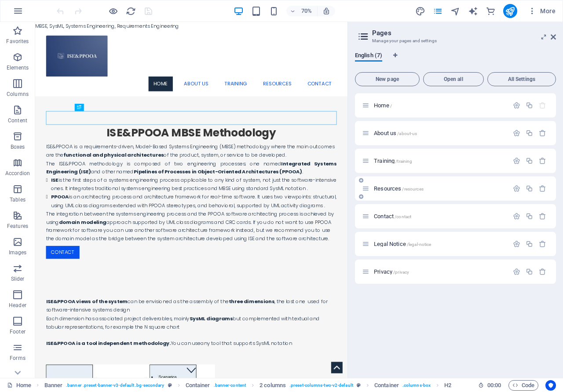  I want to click on nav: breadcrumb, so click(248, 385).